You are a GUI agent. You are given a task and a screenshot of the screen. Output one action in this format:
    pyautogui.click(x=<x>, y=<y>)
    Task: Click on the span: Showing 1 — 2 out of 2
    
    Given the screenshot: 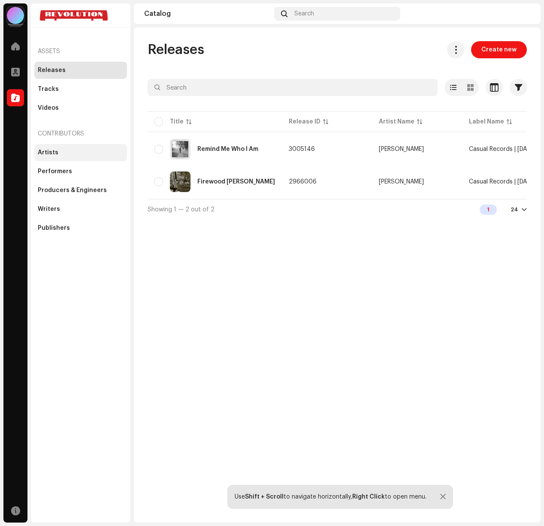 What is the action you would take?
    pyautogui.click(x=181, y=210)
    